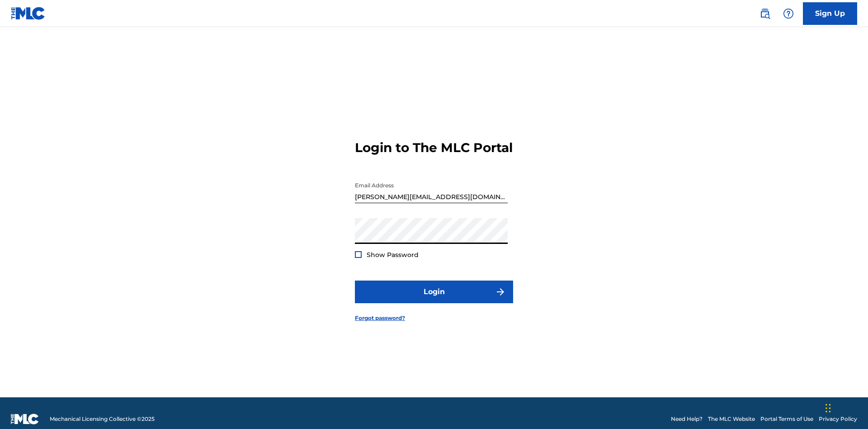 This screenshot has height=429, width=868. Describe the element at coordinates (434, 292) in the screenshot. I see `button: Login` at that location.